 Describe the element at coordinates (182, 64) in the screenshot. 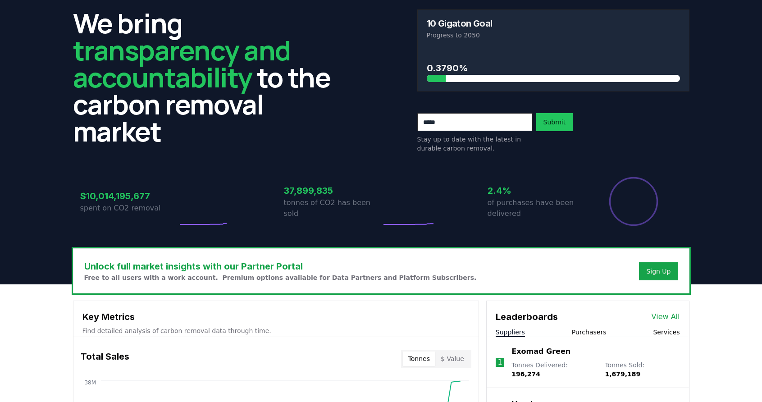

I see `span: transparency and accountability` at that location.